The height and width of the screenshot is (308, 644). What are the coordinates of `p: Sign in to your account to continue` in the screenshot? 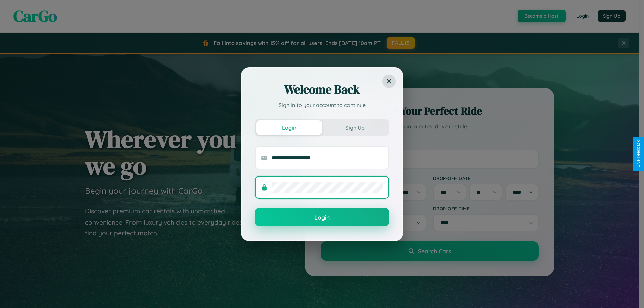 It's located at (322, 105).